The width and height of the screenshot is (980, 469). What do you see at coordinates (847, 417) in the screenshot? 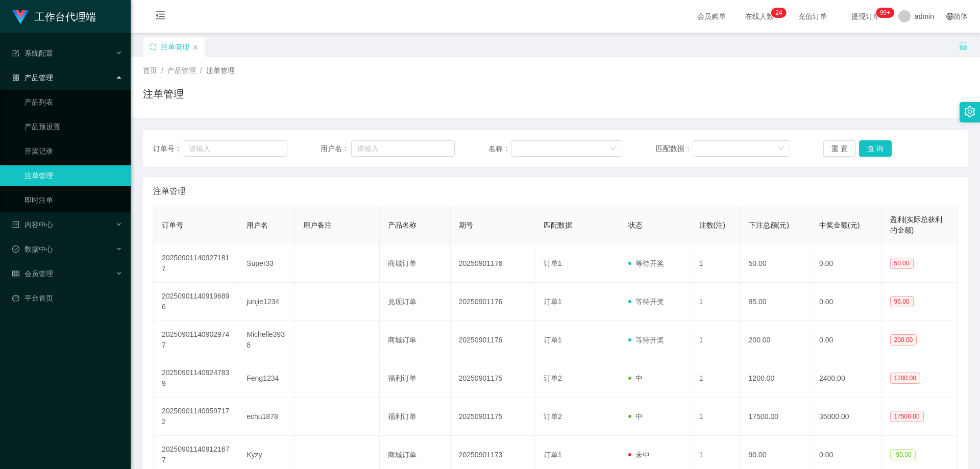
I see `td: 35000.00` at bounding box center [847, 417].